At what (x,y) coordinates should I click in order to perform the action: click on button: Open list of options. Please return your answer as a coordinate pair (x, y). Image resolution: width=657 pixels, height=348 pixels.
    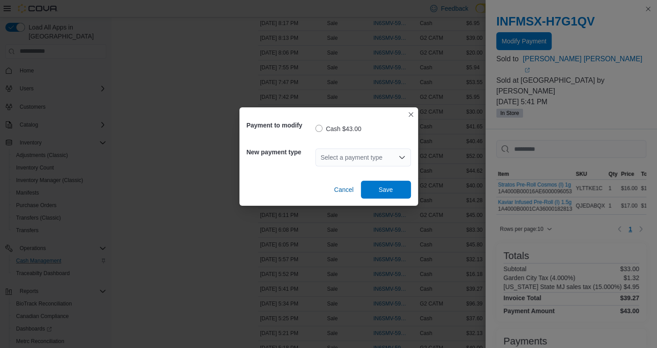
    Looking at the image, I should click on (402, 157).